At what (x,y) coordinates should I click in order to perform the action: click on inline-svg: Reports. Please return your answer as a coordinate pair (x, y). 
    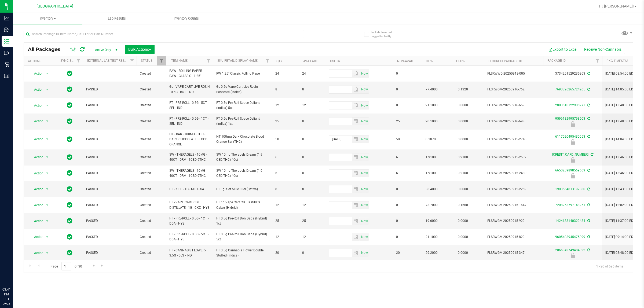
    Looking at the image, I should click on (7, 76).